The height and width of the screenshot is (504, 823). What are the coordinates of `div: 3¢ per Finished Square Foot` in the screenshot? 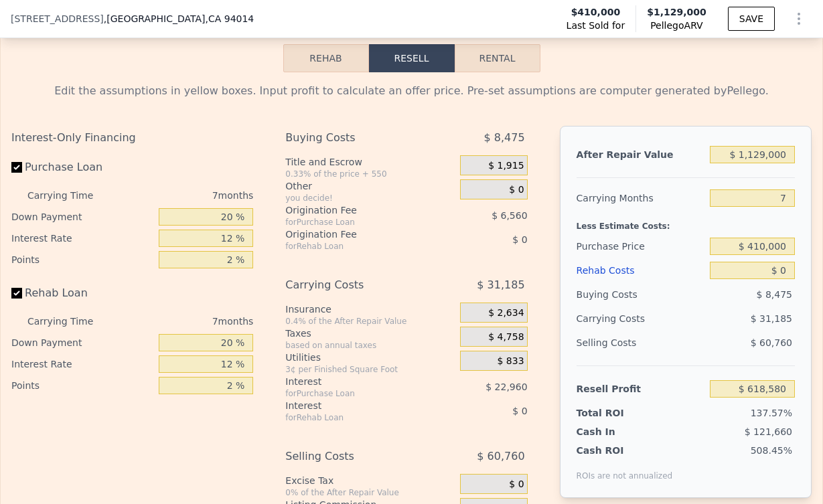 It's located at (370, 369).